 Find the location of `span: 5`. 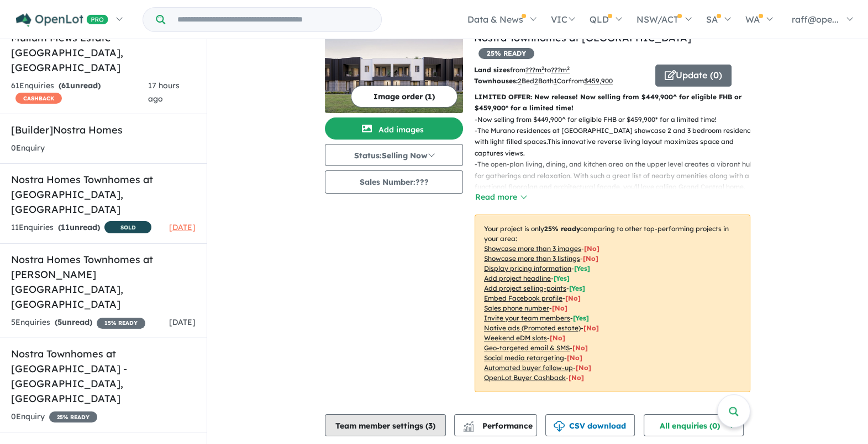

span: 5 is located at coordinates (60, 322).